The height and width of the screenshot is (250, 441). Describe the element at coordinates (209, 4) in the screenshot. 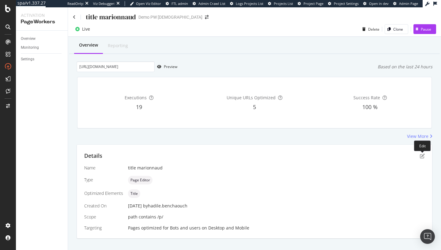

I see `a: Admin Crawl List` at that location.